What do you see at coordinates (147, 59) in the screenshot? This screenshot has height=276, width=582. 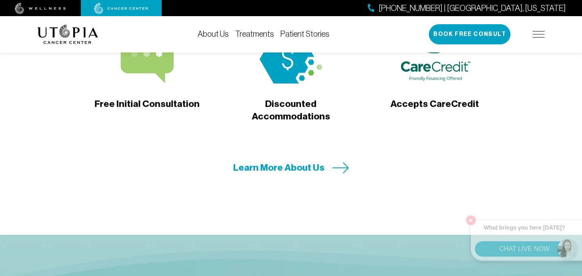 I see `img: Free Initial Consultation` at bounding box center [147, 59].